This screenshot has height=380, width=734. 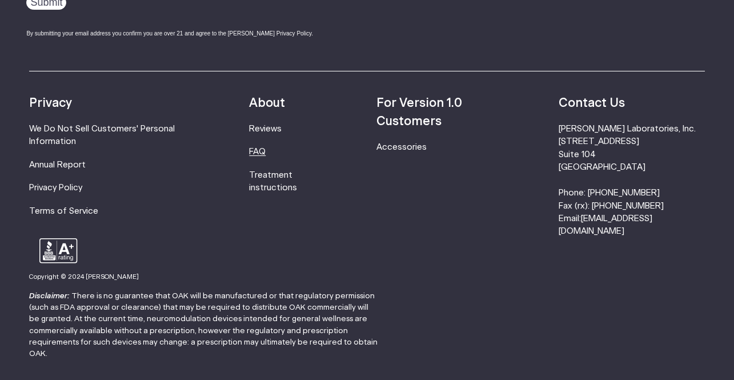 What do you see at coordinates (267, 103) in the screenshot?
I see `strong: About` at bounding box center [267, 103].